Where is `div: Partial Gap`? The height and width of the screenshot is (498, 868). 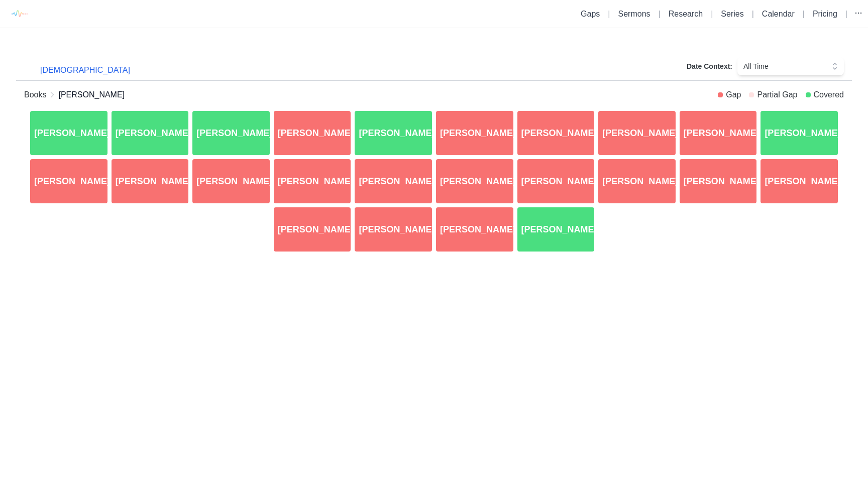
div: Partial Gap is located at coordinates (777, 95).